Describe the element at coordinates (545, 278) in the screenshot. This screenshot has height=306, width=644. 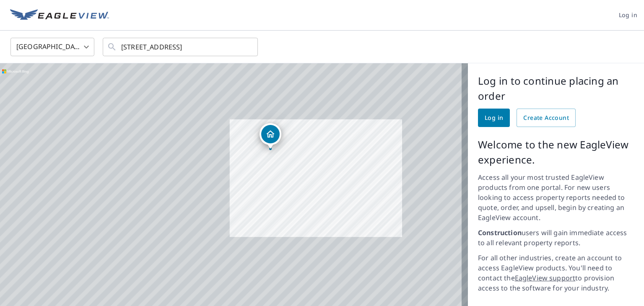
I see `a: EagleView support` at that location.